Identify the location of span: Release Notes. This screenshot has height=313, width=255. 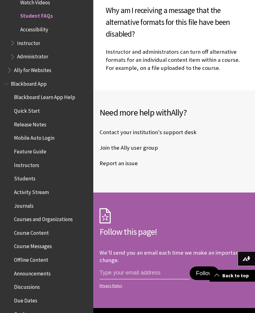
(30, 123).